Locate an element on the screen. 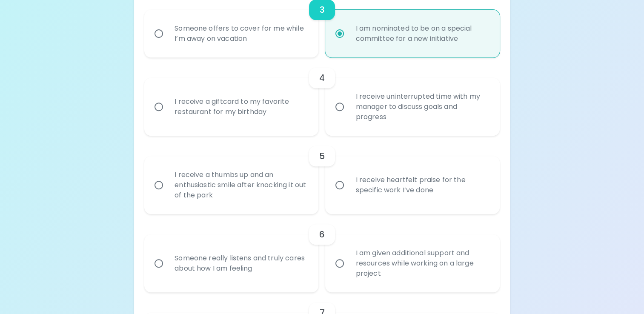 The height and width of the screenshot is (314, 644). div: I receive uninterrupted time with my manager to discuss goals and progress is located at coordinates (421, 107).